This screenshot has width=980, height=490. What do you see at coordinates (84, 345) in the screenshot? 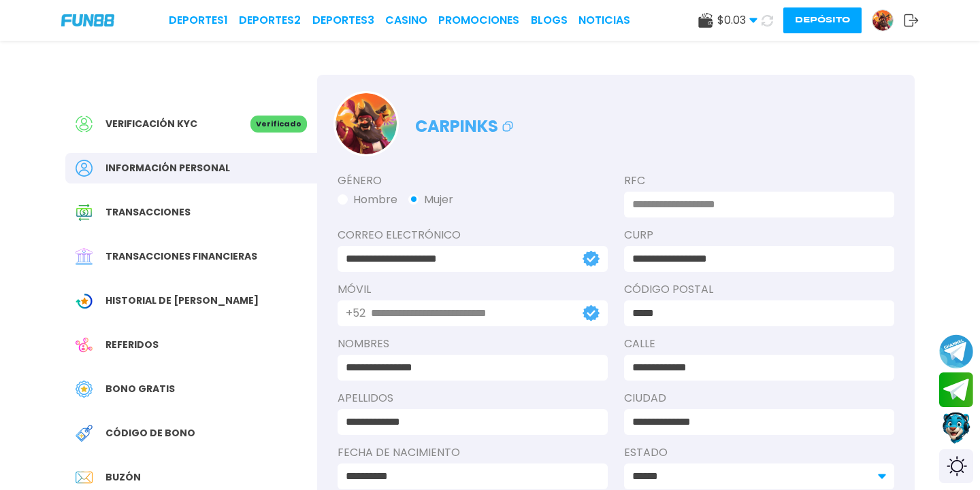
I see `img: Referral` at bounding box center [84, 345].